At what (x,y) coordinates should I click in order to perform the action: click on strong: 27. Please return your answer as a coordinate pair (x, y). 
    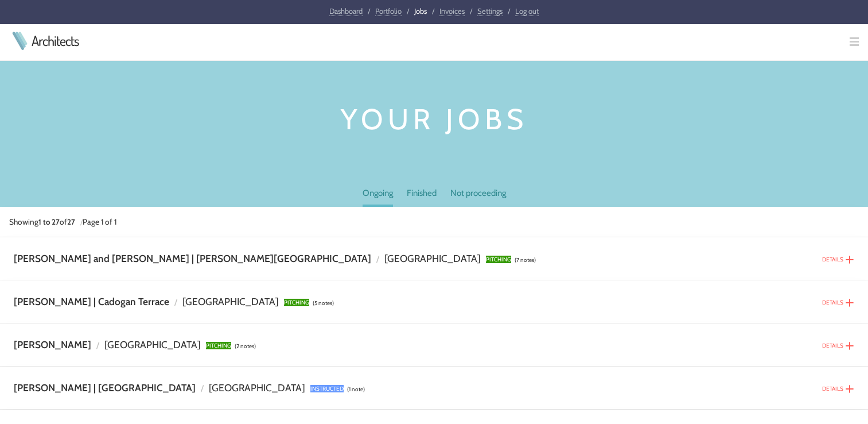
    Looking at the image, I should click on (71, 222).